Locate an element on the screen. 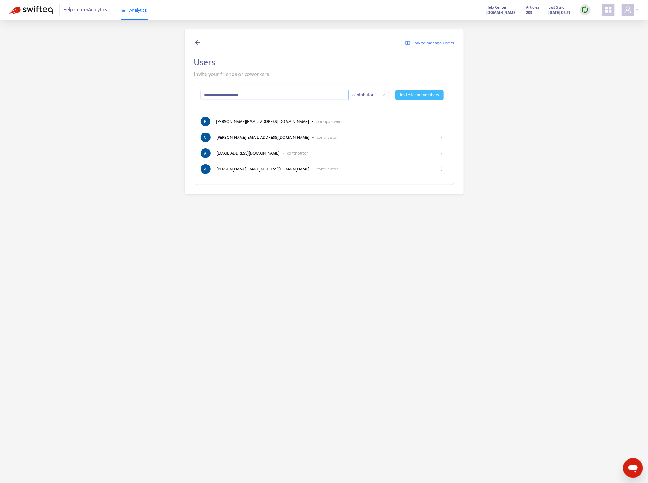 The image size is (648, 483). span: P is located at coordinates (205, 121).